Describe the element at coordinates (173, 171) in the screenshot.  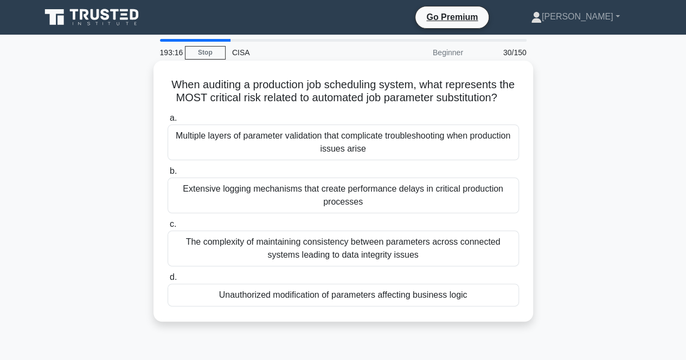
I see `span: b.` at that location.